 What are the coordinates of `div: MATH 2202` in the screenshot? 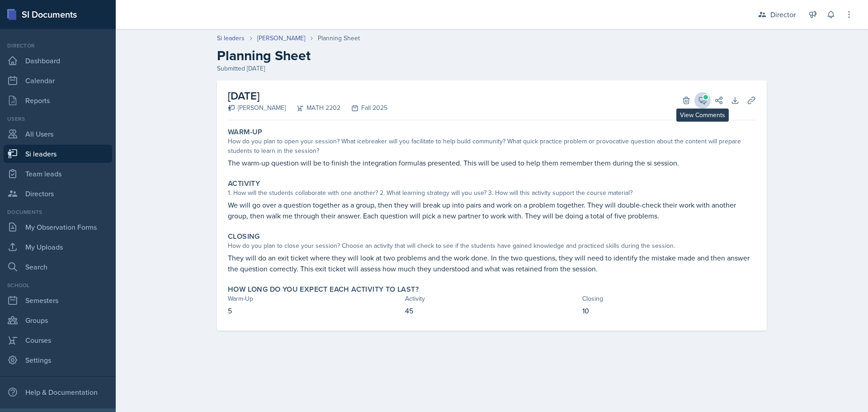 It's located at (313, 108).